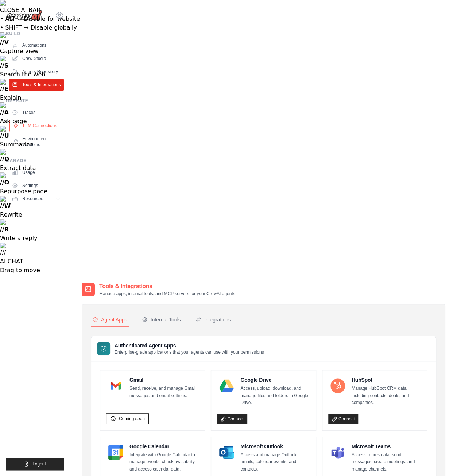 The image size is (457, 476). I want to click on p: Access, upload, download, and manage files and folders in Google Drive., so click(275, 396).